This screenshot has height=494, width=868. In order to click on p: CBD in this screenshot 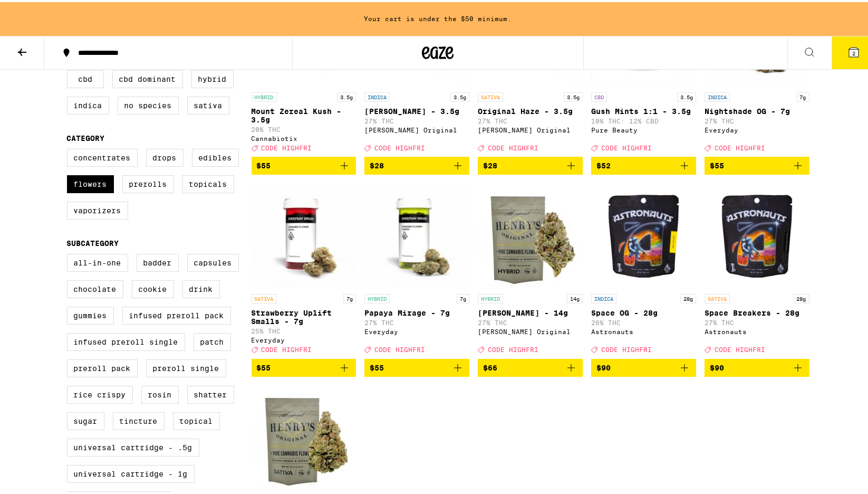, I will do `click(599, 95)`.